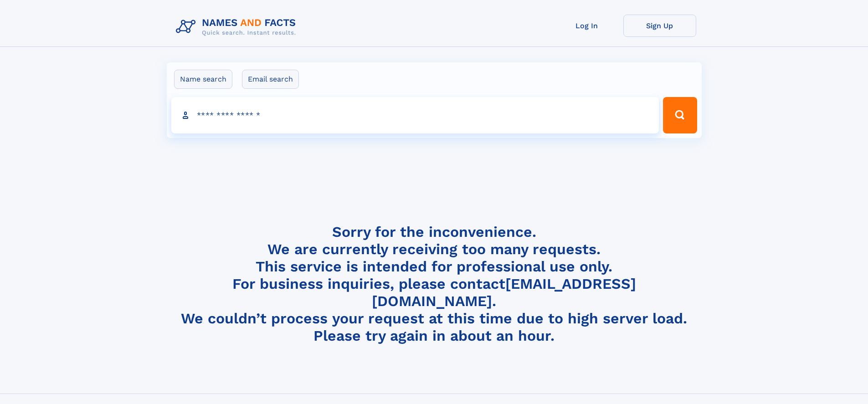 This screenshot has height=404, width=868. Describe the element at coordinates (659, 26) in the screenshot. I see `a: Sign Up` at that location.